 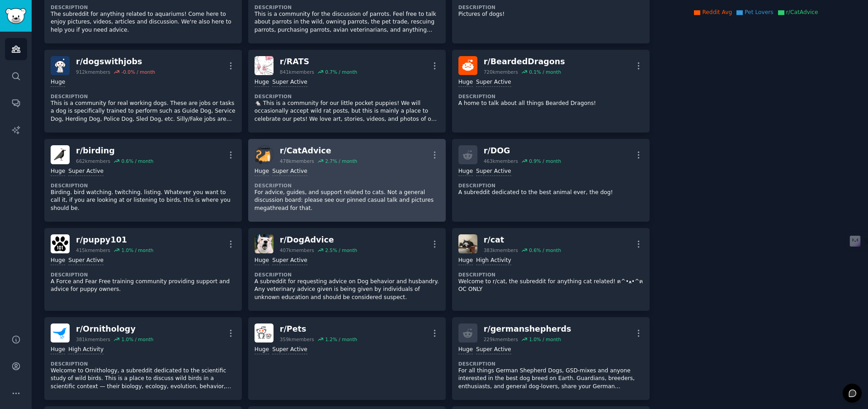 What do you see at coordinates (501, 72) in the screenshot?
I see `div: 720k members` at bounding box center [501, 72].